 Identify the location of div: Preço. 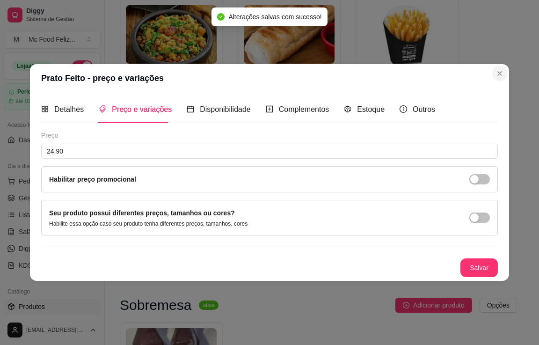
(270, 135).